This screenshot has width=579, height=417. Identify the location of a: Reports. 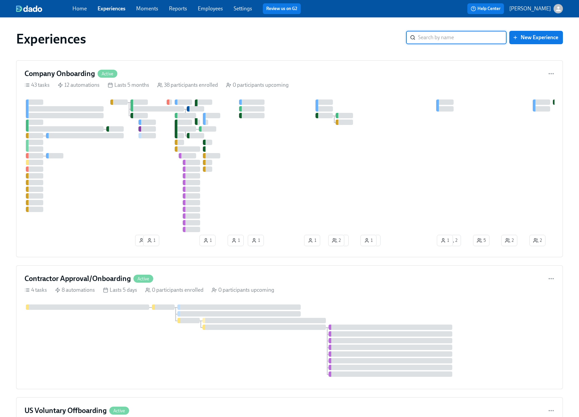
(178, 8).